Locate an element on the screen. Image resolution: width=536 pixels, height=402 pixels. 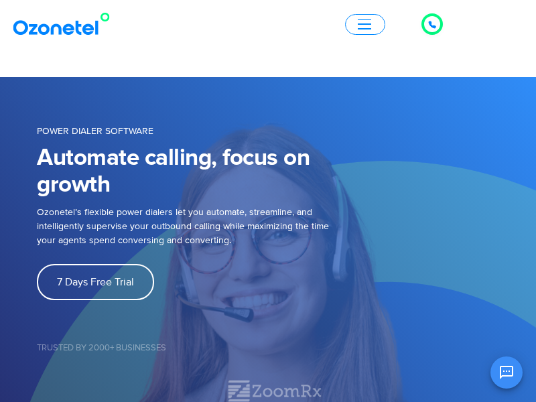
div: 1 / 7 is located at coordinates (107, 391).